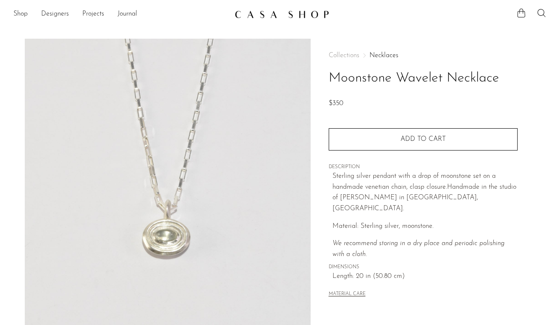 The image size is (560, 325). Describe the element at coordinates (423, 55) in the screenshot. I see `nav: Breadcrumbs` at that location.